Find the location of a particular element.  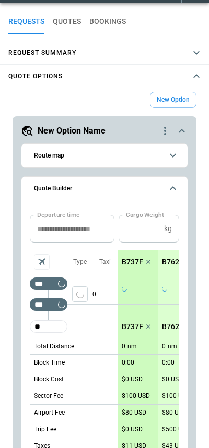

p: Sector Fee is located at coordinates (49, 396).